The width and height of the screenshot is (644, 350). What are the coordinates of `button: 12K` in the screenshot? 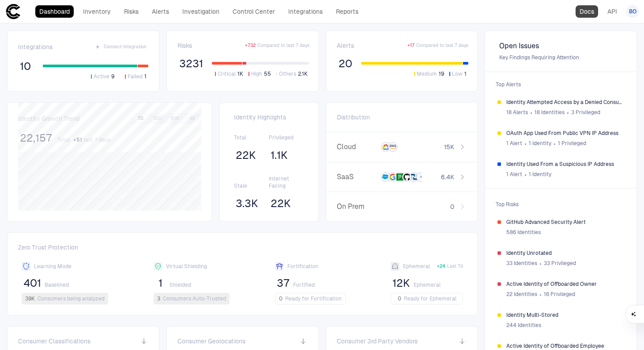 It's located at (401, 283).